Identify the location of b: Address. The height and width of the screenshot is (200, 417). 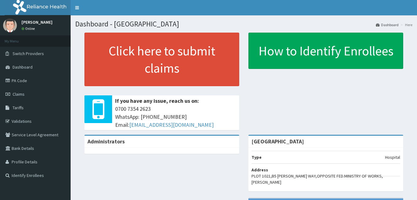
(260, 170).